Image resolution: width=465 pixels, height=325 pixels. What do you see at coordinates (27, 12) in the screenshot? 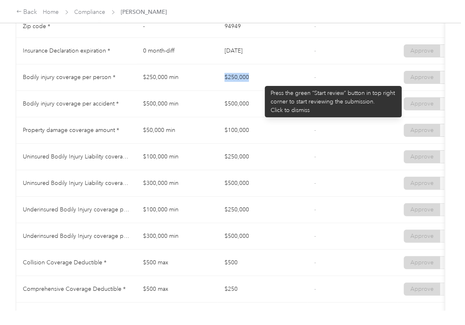
I see `div: Back` at bounding box center [27, 12].